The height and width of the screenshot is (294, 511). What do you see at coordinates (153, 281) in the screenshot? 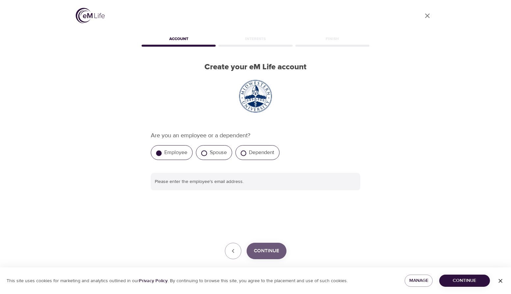
I see `b: Privacy Policy` at bounding box center [153, 281].